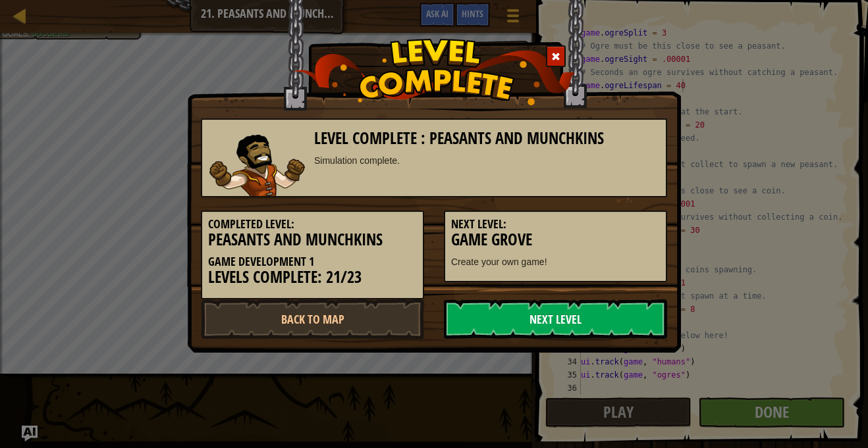 The height and width of the screenshot is (448, 868). Describe the element at coordinates (257, 165) in the screenshot. I see `img: duelist.png` at that location.